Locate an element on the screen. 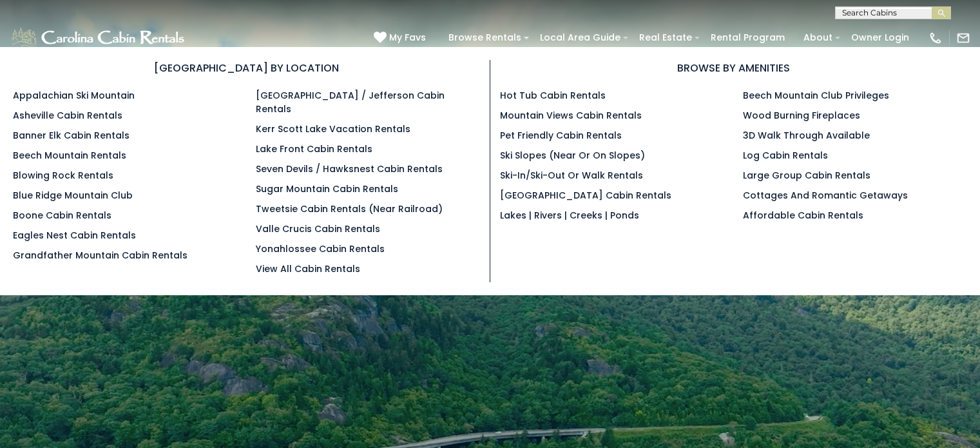 The height and width of the screenshot is (448, 980). a: Wood Burning Fireplaces is located at coordinates (802, 115).